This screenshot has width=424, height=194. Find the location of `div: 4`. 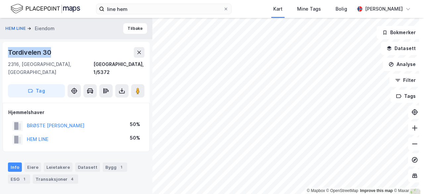

div: 4 is located at coordinates (72, 179).